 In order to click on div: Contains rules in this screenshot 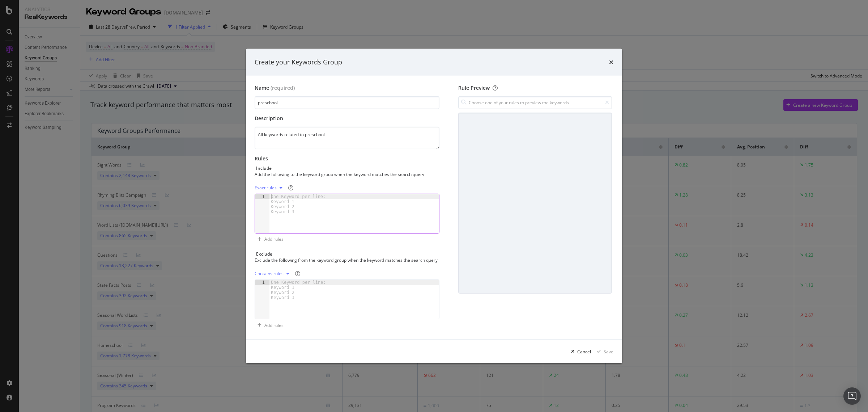, I will do `click(270, 273)`.